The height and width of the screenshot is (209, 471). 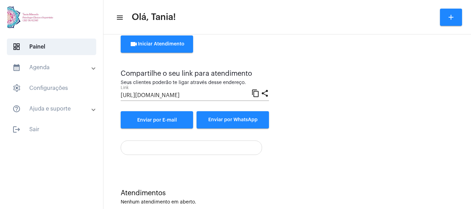 What do you see at coordinates (265, 93) in the screenshot?
I see `mat-icon: share` at bounding box center [265, 93].